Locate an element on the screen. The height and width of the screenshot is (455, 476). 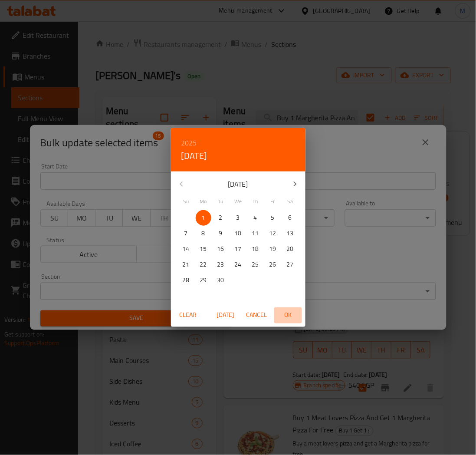
p: 30 is located at coordinates (221, 280).